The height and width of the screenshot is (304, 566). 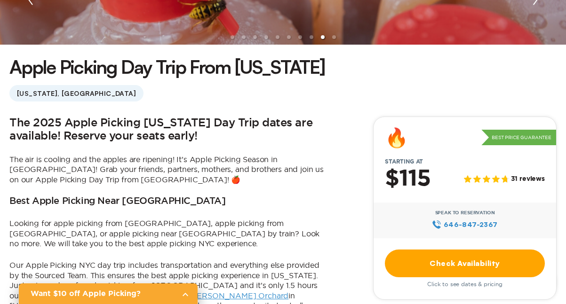 I want to click on span: Starting at, so click(x=404, y=162).